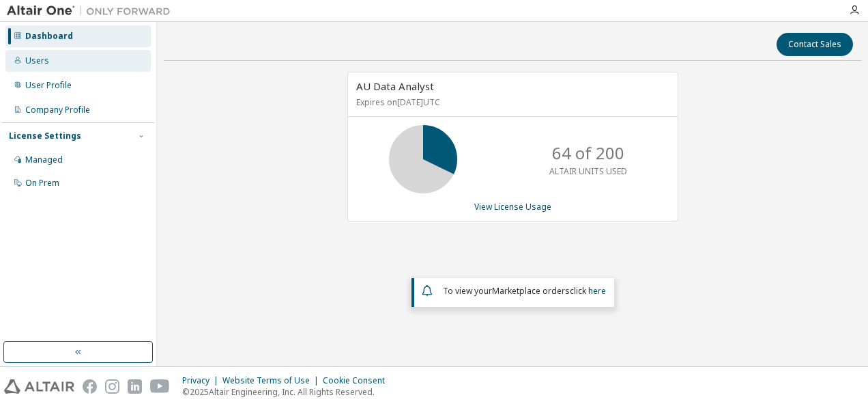 This screenshot has height=406, width=868. What do you see at coordinates (395, 86) in the screenshot?
I see `span: AU Data Analyst` at bounding box center [395, 86].